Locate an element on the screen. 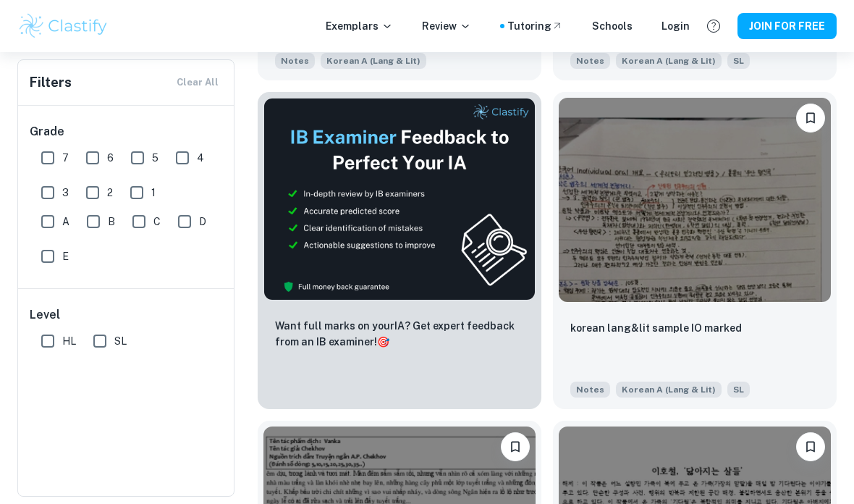 This screenshot has height=504, width=854. p: Review is located at coordinates (447, 26).